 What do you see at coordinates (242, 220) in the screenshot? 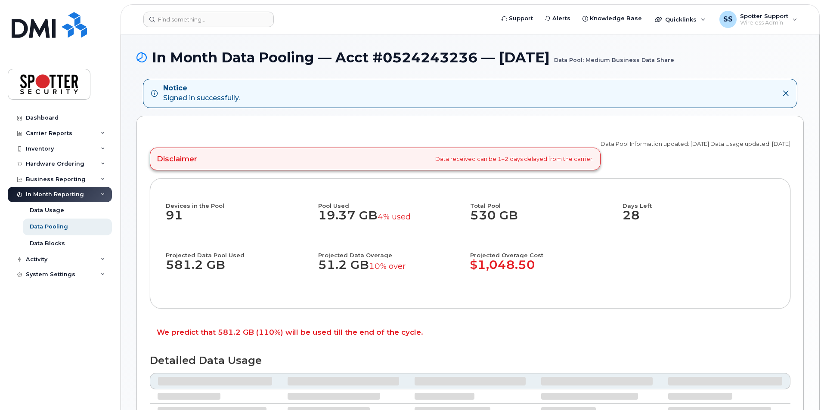
I see `dd: 91` at bounding box center [242, 220].